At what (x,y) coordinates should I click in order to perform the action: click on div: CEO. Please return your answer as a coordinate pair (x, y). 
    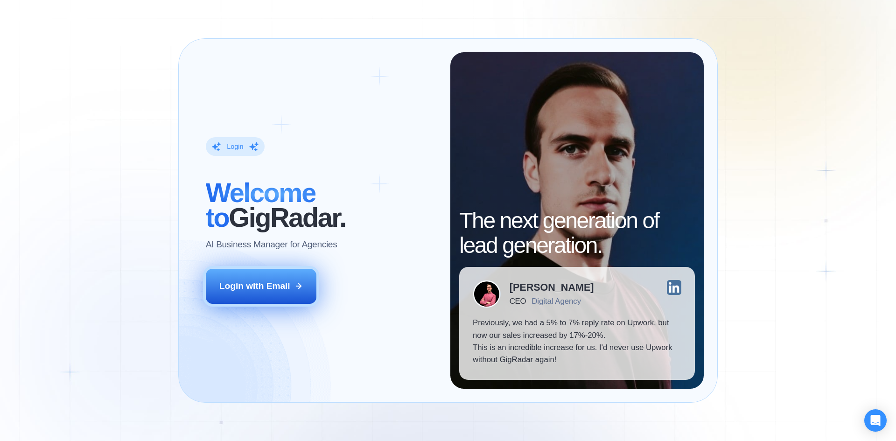
    Looking at the image, I should click on (518, 301).